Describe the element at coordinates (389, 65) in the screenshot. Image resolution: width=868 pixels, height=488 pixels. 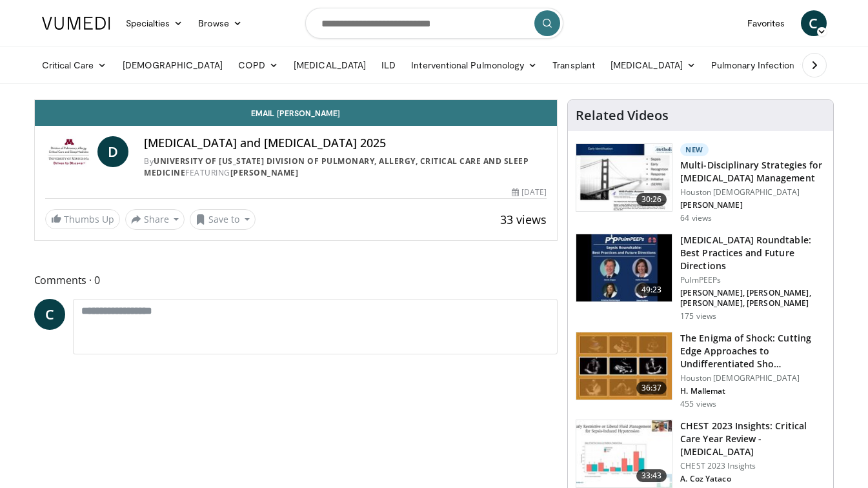
I see `a: ILD` at that location.